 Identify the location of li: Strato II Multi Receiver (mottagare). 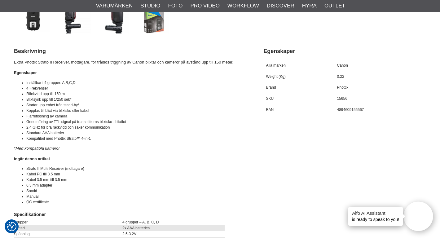
(137, 169).